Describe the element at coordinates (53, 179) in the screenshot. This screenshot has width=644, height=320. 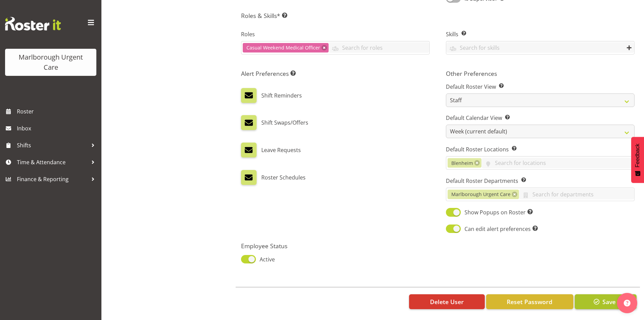
I see `span: Finance & Reporting` at that location.